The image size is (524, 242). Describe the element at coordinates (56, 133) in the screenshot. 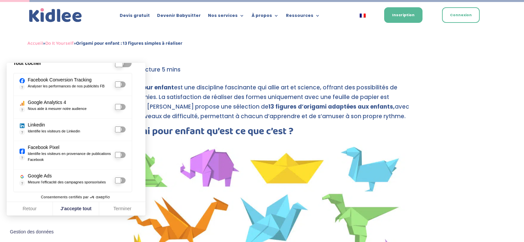

I see `p: Identifie les visiteurs de Linkedin` at that location.